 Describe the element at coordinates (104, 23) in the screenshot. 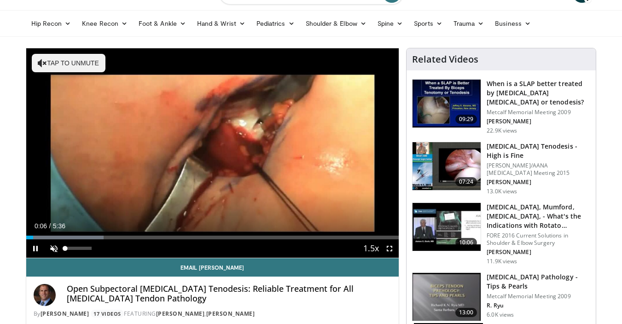

I see `a: Knee Recon` at that location.